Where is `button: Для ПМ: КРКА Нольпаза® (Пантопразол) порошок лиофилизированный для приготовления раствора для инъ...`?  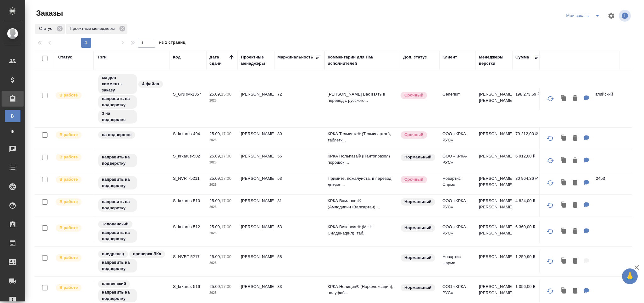 button: Для ПМ: КРКА Нольпаза® (Пантопразол) порошок лиофилизированный для приготовления раствора для инъ... is located at coordinates (586, 160).